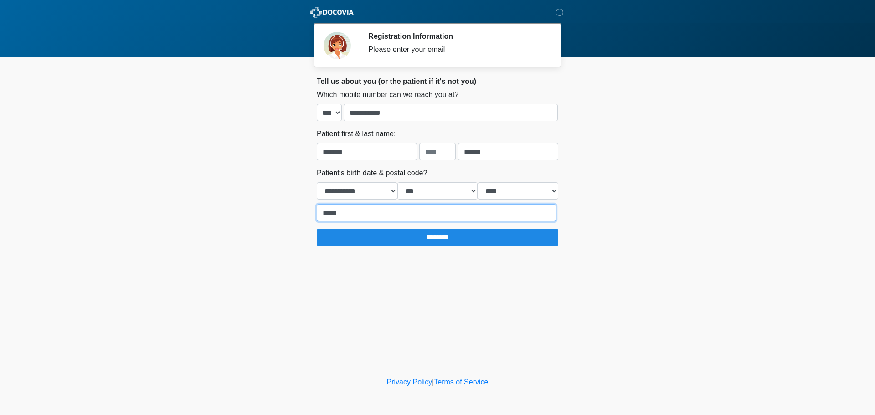 The image size is (875, 415). What do you see at coordinates (456, 36) in the screenshot?
I see `h2: Registration Information` at bounding box center [456, 36].